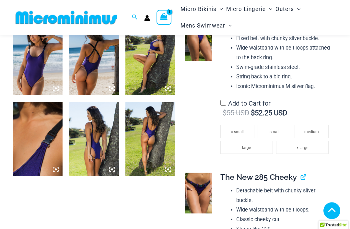 This screenshot has width=350, height=229. What do you see at coordinates (259, 177) in the screenshot?
I see `span: The New 285 Cheeky` at bounding box center [259, 177].